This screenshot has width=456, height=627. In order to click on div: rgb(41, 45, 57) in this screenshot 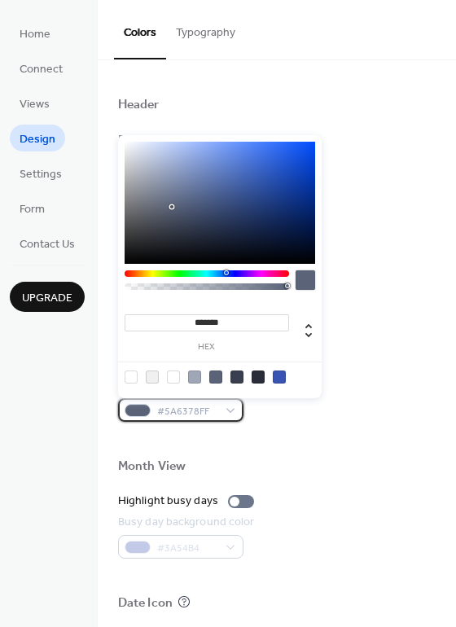, I will do `click(258, 377)`.